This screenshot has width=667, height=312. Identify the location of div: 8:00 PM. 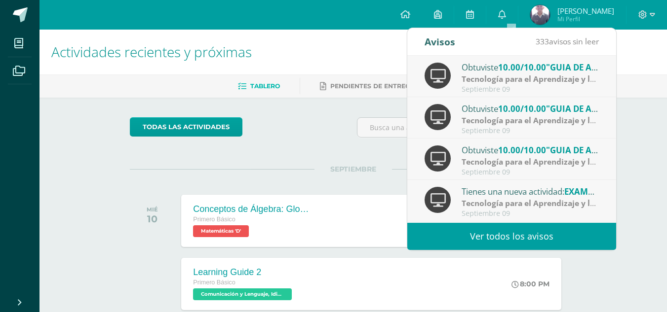
(530, 284).